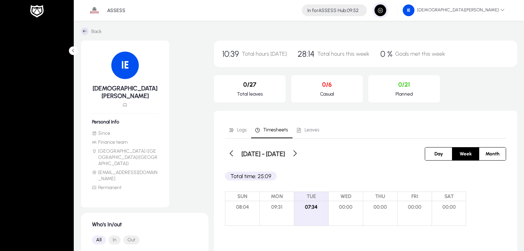  I want to click on span: Day, so click(438, 154).